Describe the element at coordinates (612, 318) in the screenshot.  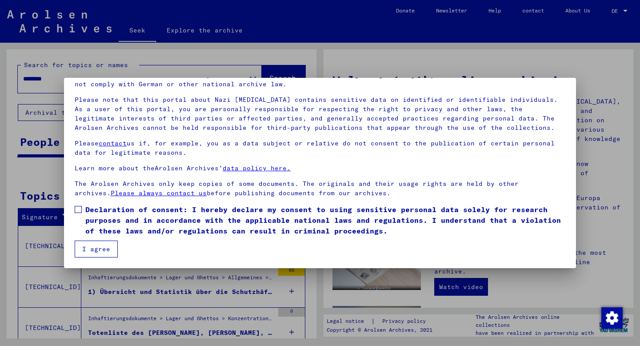
I see `img: Change consent` at that location.